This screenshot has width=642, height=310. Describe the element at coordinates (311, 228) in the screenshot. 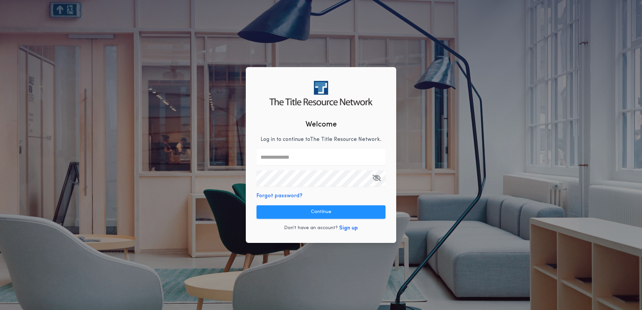

I see `p: Don't have an account?` at that location.